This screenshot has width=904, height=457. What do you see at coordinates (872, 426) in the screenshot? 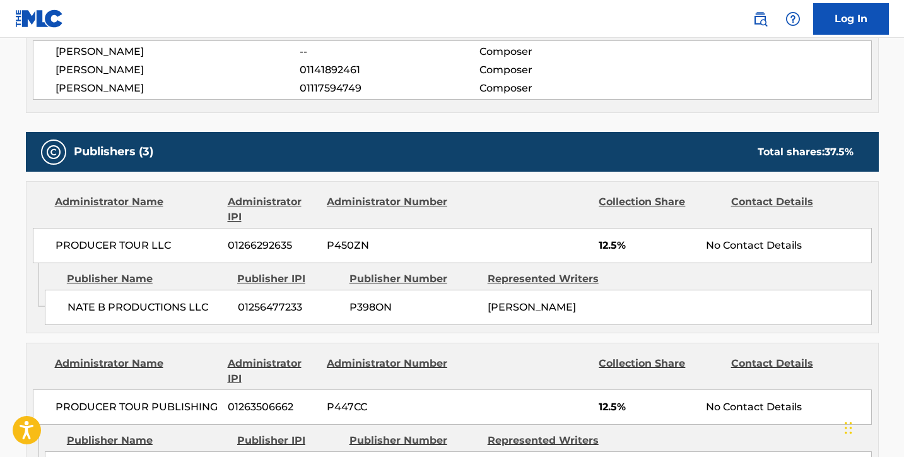
I see `div: Chat Widget` at bounding box center [872, 426].